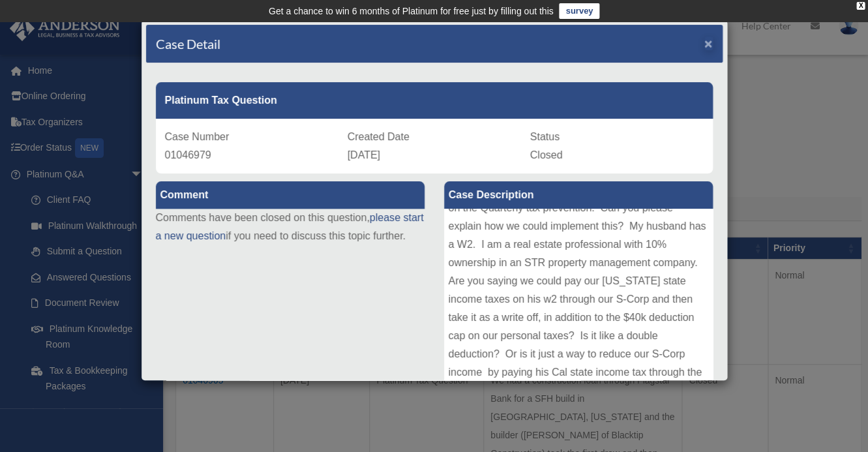 The height and width of the screenshot is (452, 868). I want to click on span: 01046979, so click(187, 154).